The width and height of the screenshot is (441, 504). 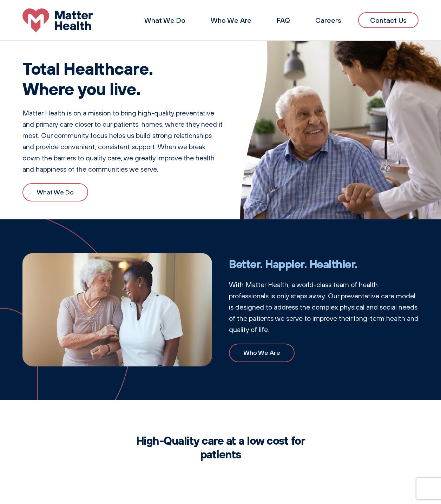 I want to click on p: With Matter Health, a world-class team of health professionals is only steps away. Our preventati..., so click(x=324, y=307).